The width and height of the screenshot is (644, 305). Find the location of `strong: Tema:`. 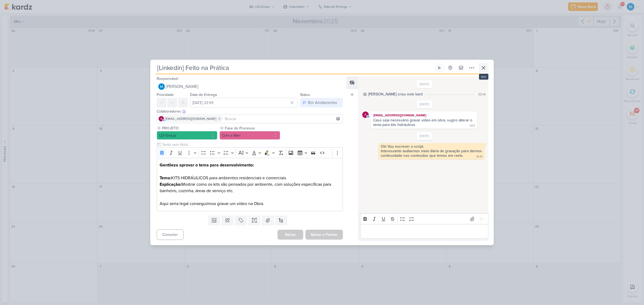

strong: Tema: is located at coordinates (165, 178).